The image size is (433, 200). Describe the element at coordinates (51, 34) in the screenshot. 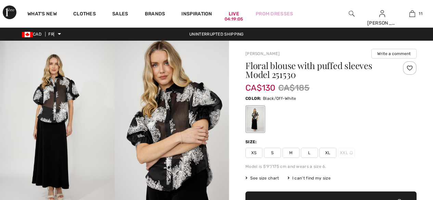

I see `font: FR` at that location.